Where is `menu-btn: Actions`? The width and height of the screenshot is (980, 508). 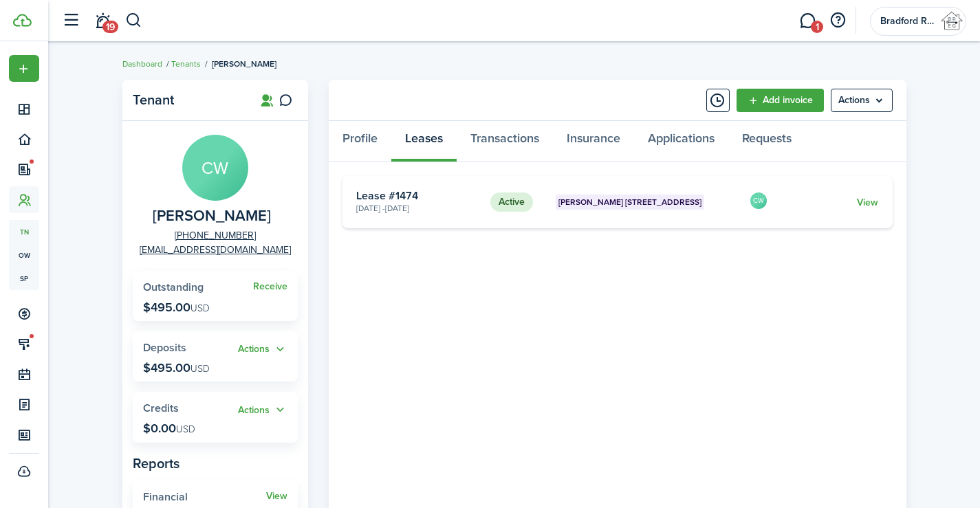 menu-btn: Actions is located at coordinates (862, 100).